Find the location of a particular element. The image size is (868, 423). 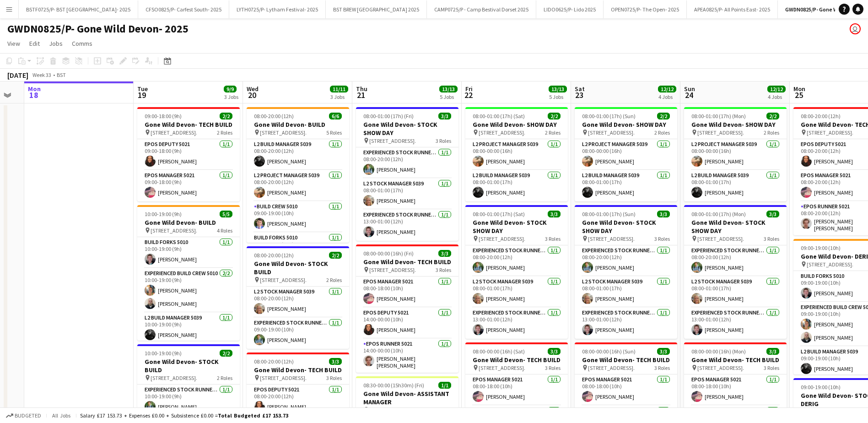

app-user-avatar: Grace Shorten is located at coordinates (855, 29).